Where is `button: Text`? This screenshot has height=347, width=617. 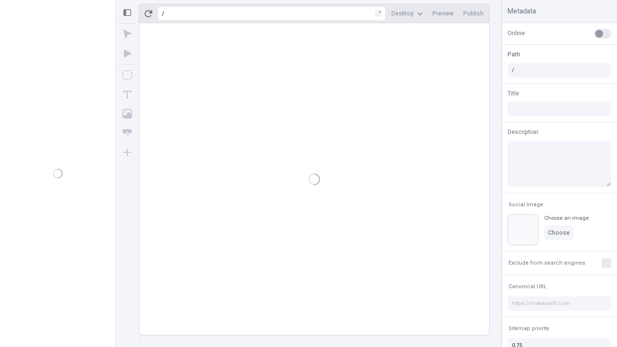 button: Text is located at coordinates (127, 94).